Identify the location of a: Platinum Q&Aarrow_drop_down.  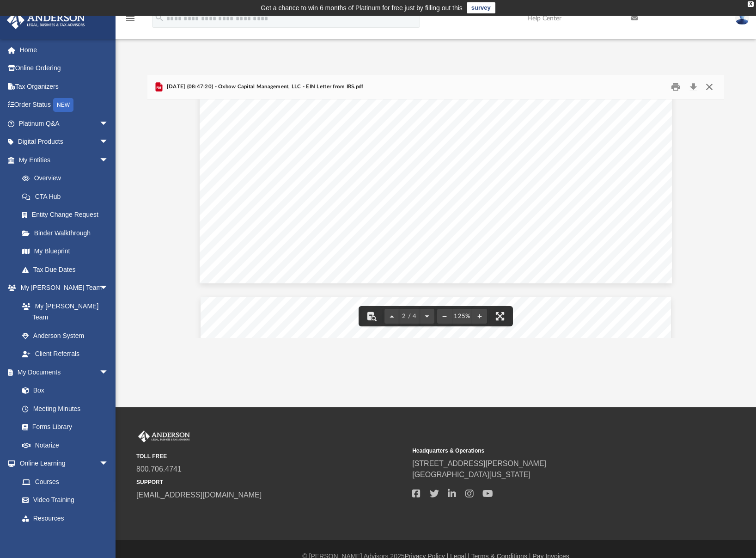
(64, 124).